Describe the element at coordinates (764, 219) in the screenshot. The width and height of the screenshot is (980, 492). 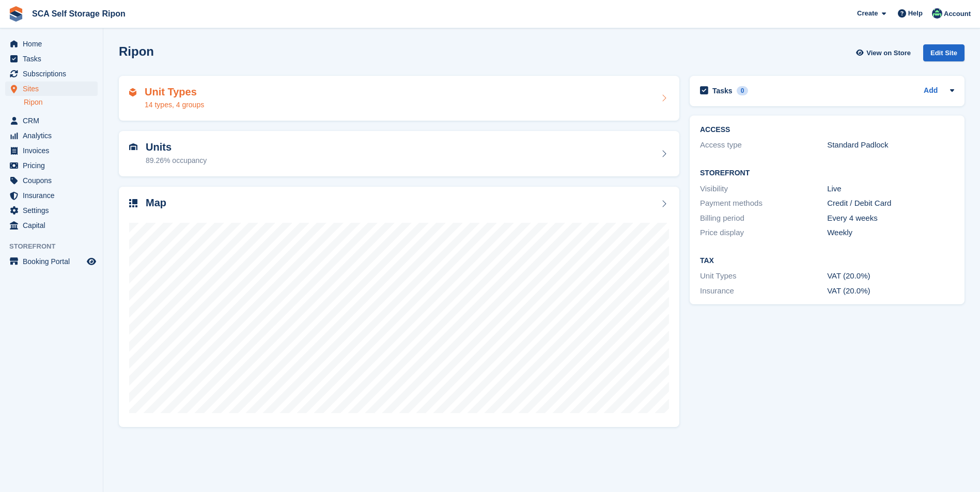
I see `div: Billing period` at that location.